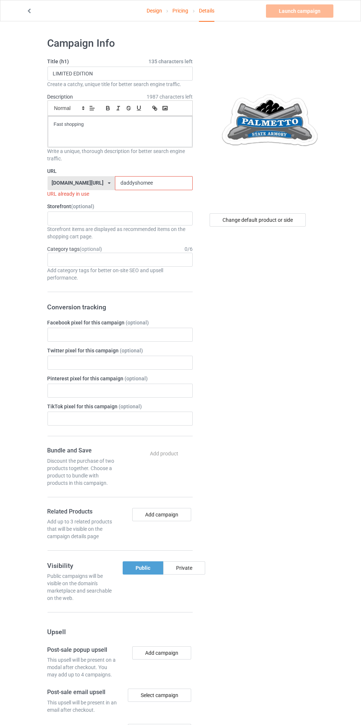  Describe the element at coordinates (60, 97) in the screenshot. I see `label: Description` at that location.